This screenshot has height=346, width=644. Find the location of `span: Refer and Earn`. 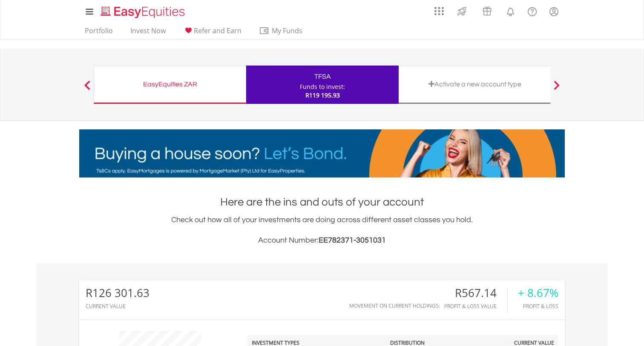

span: Refer and Earn is located at coordinates (218, 30).